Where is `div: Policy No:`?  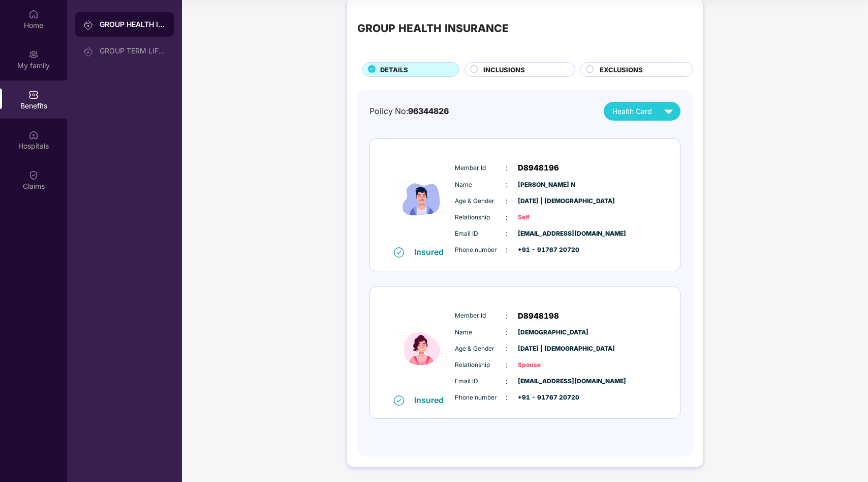
div: Policy No: is located at coordinates (410, 111).